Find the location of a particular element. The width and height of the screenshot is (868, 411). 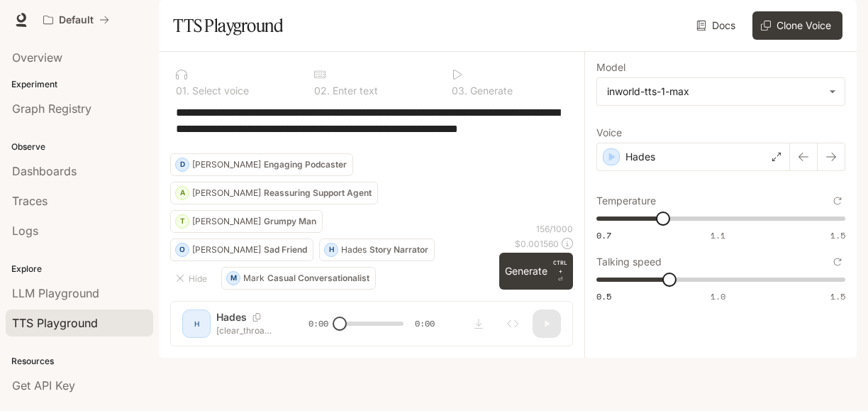

div: D is located at coordinates (183, 164).